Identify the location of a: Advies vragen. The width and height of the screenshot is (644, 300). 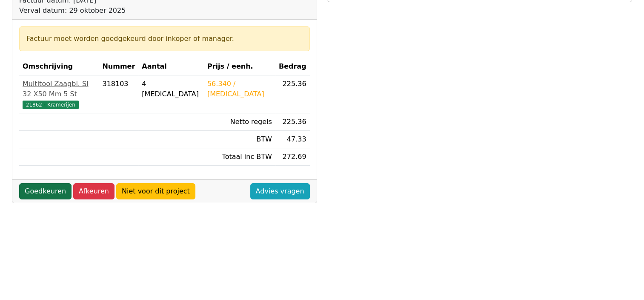
(280, 191).